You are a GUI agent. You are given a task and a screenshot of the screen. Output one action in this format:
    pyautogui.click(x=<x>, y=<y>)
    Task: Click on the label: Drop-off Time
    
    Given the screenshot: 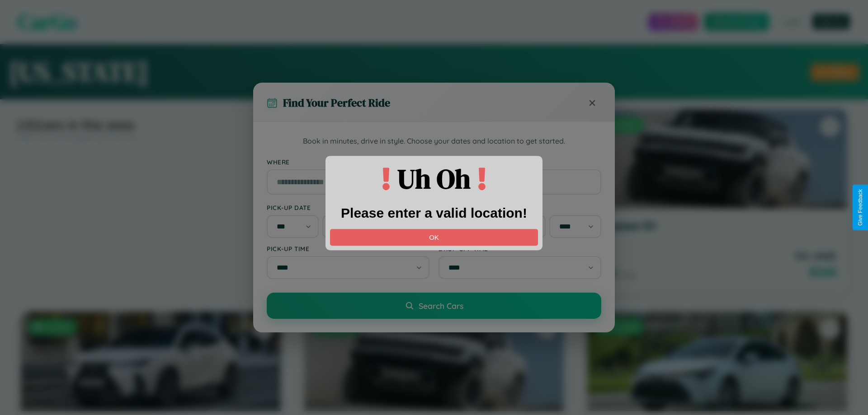 What is the action you would take?
    pyautogui.click(x=520, y=249)
    